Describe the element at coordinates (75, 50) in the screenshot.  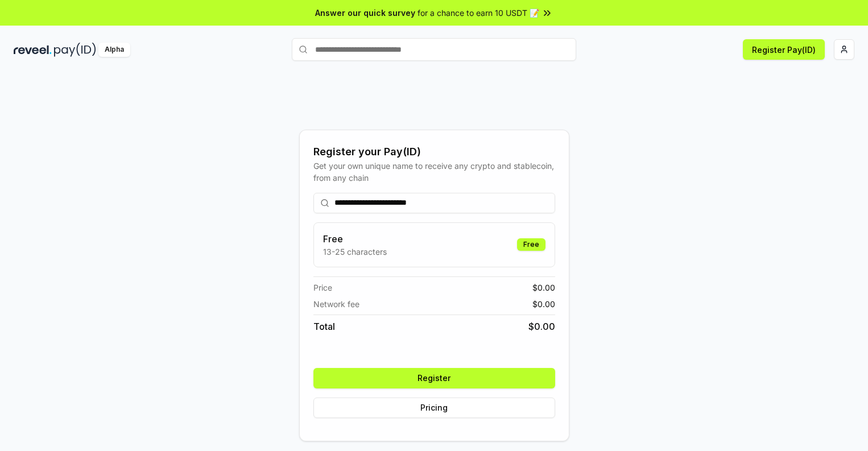
I see `img: pay_id` at that location.